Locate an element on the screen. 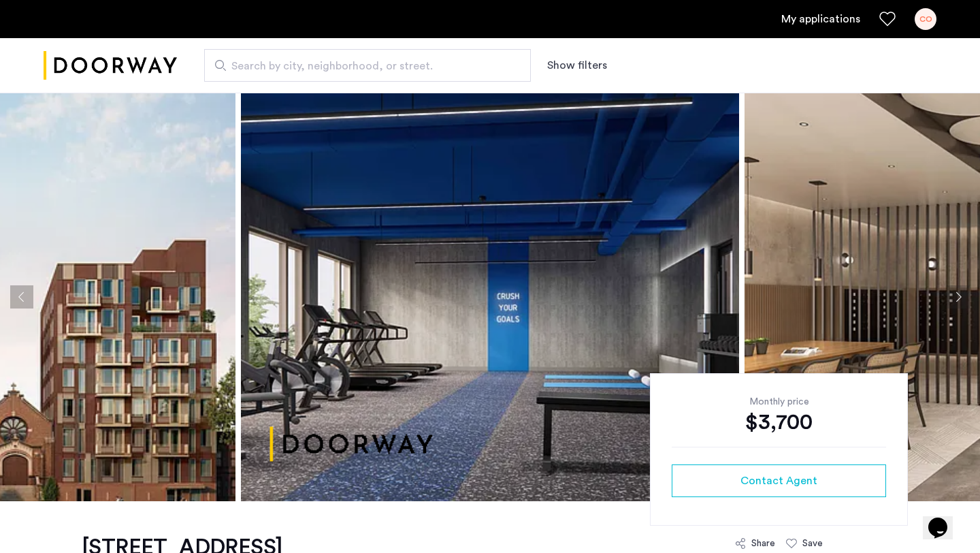  input: Apartment Search is located at coordinates (368, 65).